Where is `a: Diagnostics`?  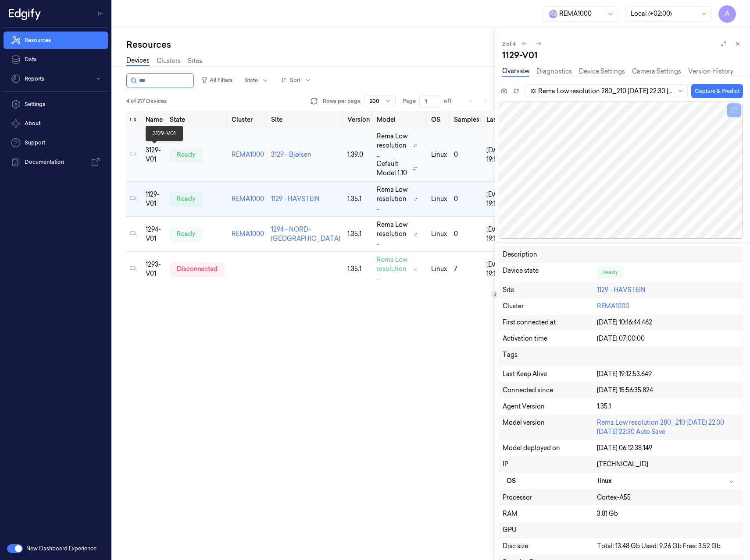 a: Diagnostics is located at coordinates (554, 71).